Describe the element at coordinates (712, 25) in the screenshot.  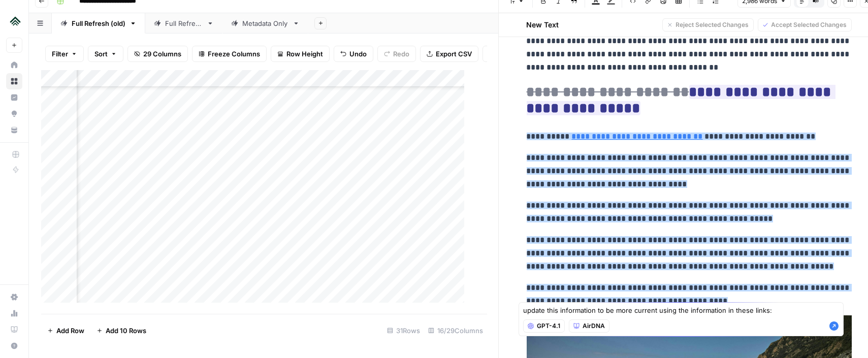
I see `span: Reject Selected Changes` at that location.